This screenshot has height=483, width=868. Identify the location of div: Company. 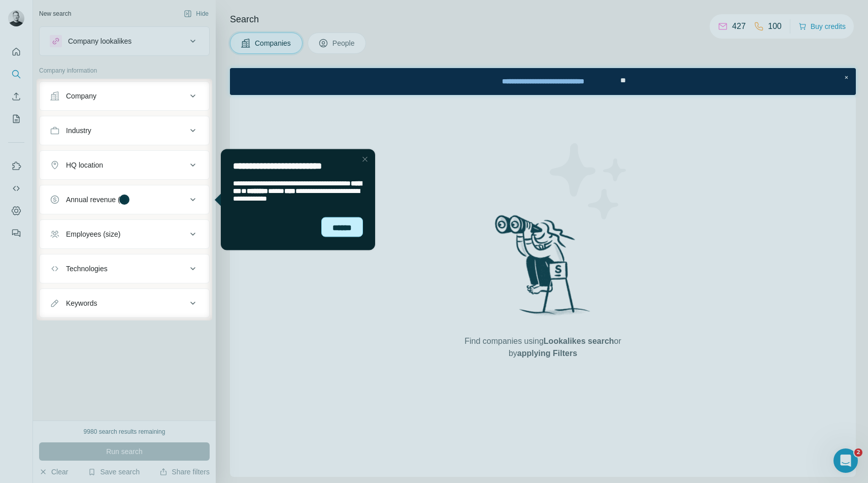
(81, 96).